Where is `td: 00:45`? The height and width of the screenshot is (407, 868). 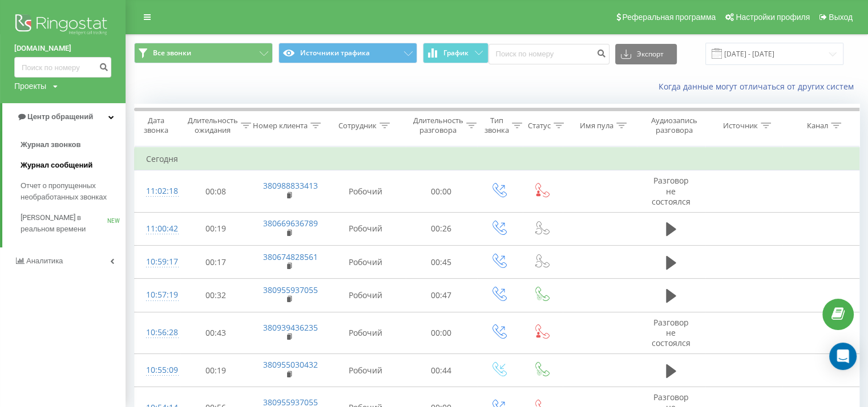
td: 00:45 is located at coordinates (441, 262).